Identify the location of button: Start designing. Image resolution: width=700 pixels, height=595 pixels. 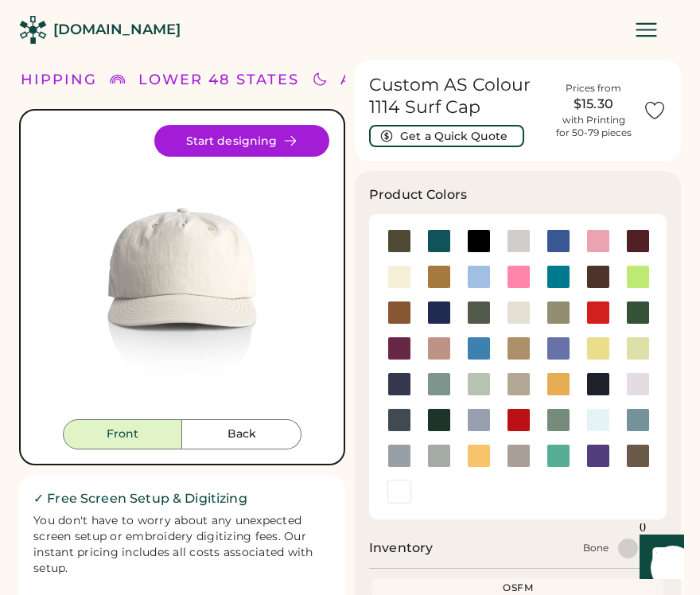
(242, 141).